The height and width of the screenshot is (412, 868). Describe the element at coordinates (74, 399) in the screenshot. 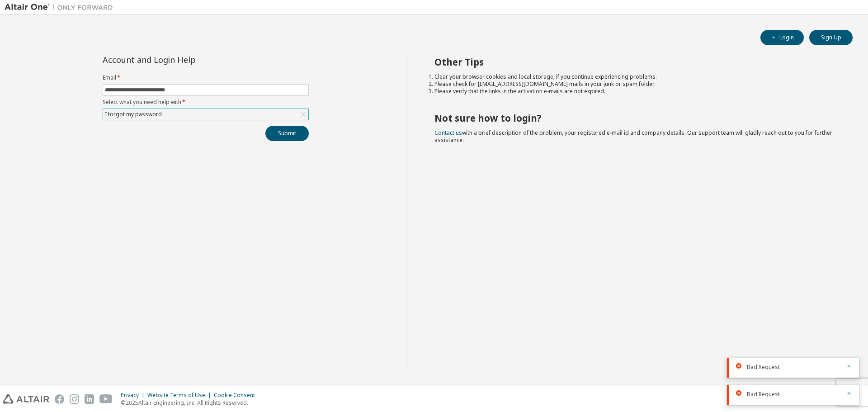

I see `img: instagram.svg` at that location.